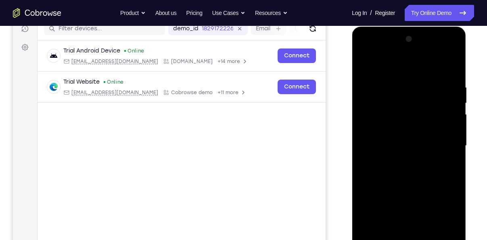 This screenshot has height=240, width=487. What do you see at coordinates (385, 13) in the screenshot?
I see `a: Register` at bounding box center [385, 13].